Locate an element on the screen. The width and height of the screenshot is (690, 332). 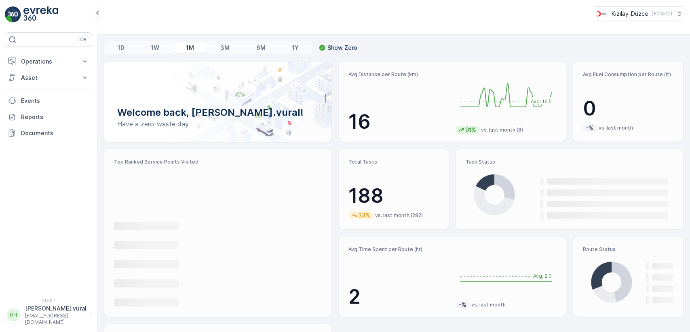
p: 16 is located at coordinates (399, 122).